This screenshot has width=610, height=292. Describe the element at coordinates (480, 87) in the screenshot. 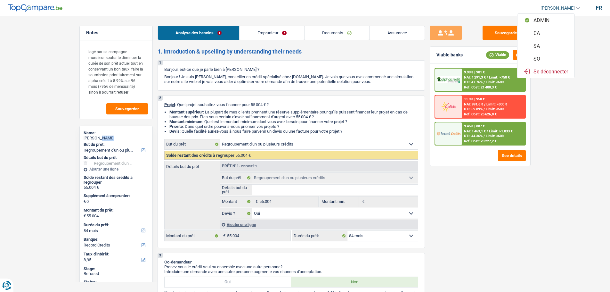

I see `div: Ref. Cost: 21 408,3 €` at that location.